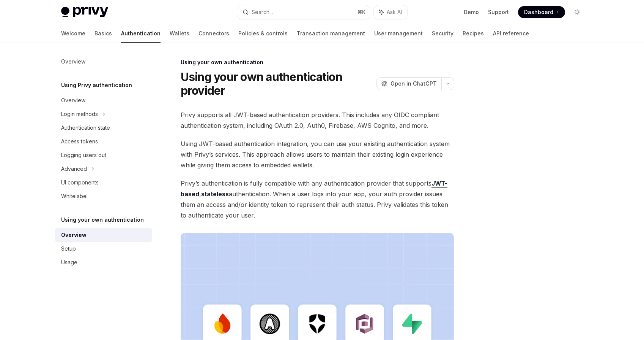 The height and width of the screenshot is (340, 644). Describe the element at coordinates (213, 33) in the screenshot. I see `a: Connectors` at that location.